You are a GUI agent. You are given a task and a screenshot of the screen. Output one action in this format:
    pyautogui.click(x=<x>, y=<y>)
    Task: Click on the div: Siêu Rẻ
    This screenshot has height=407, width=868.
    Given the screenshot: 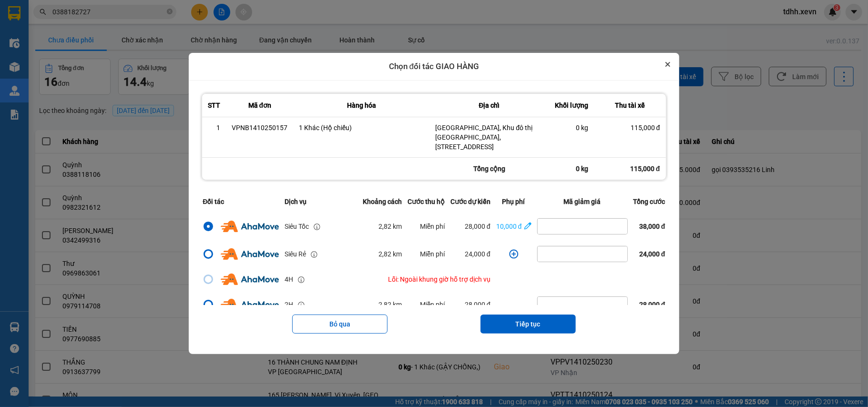 What is the action you would take?
    pyautogui.click(x=295, y=254)
    